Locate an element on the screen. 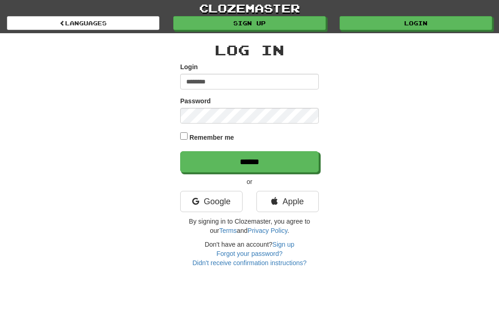 The width and height of the screenshot is (499, 326). a: Forgot your password? is located at coordinates (249, 254).